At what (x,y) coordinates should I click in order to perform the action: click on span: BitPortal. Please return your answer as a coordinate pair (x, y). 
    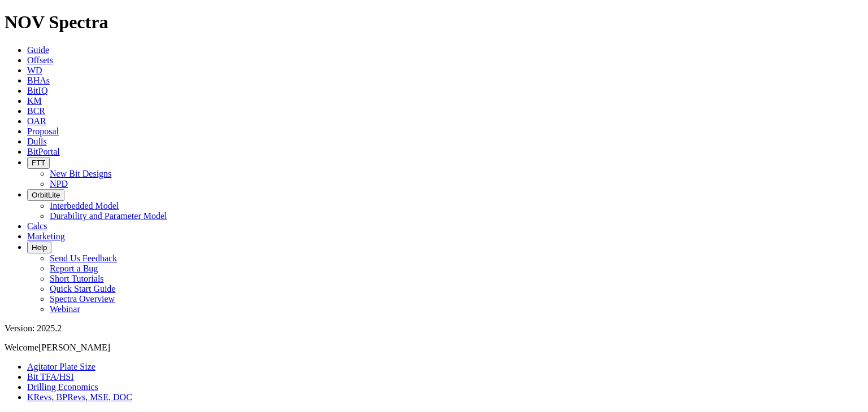
    Looking at the image, I should click on (44, 152).